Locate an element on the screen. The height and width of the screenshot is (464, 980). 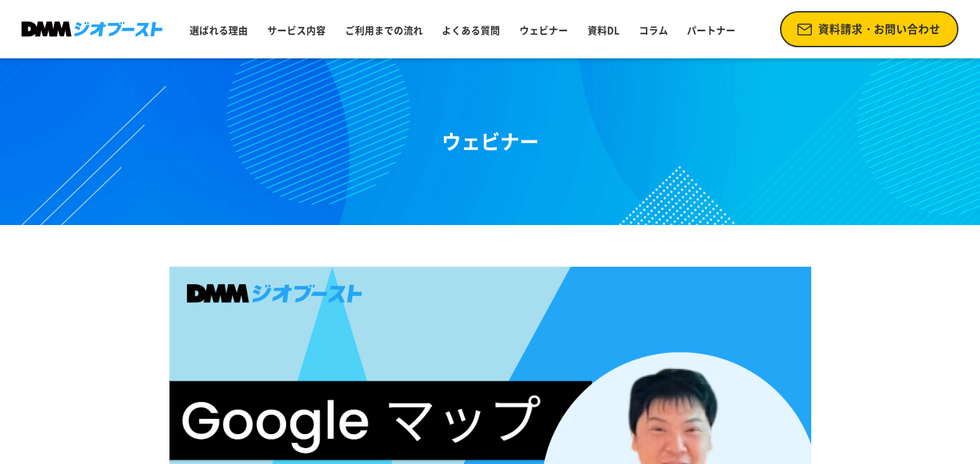
a: 資料請求・お問い合わせ is located at coordinates (869, 29).